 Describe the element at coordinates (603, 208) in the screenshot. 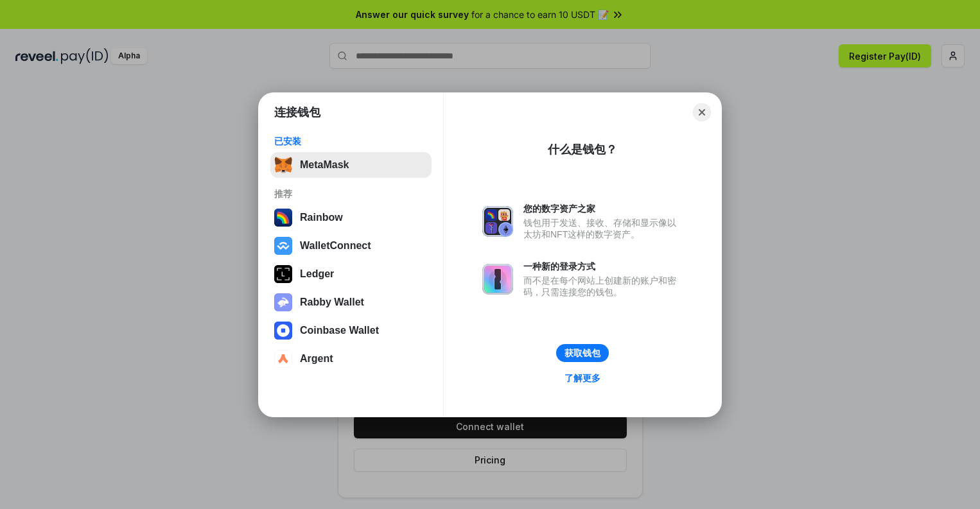

I see `div: 您的数字资产之家` at that location.